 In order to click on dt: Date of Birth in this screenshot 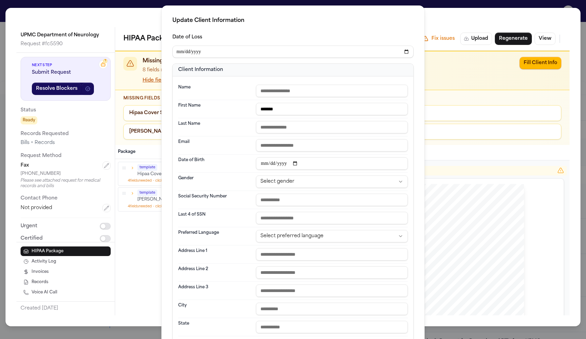, I will do `click(215, 163)`.